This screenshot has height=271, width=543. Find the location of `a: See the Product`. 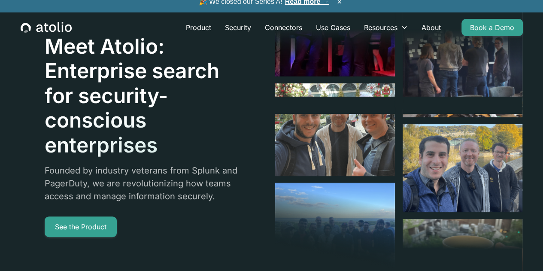

a: See the Product is located at coordinates (81, 227).